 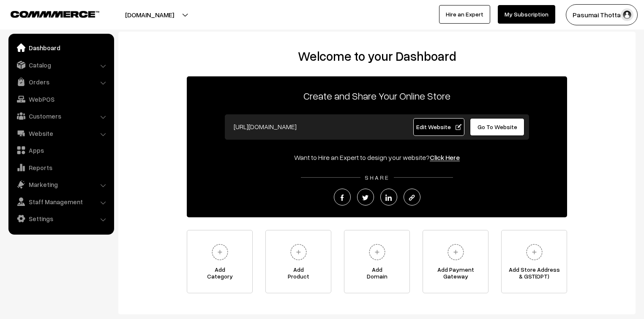 I want to click on div: Want to Hire an Expert to design your website?, so click(x=377, y=157).